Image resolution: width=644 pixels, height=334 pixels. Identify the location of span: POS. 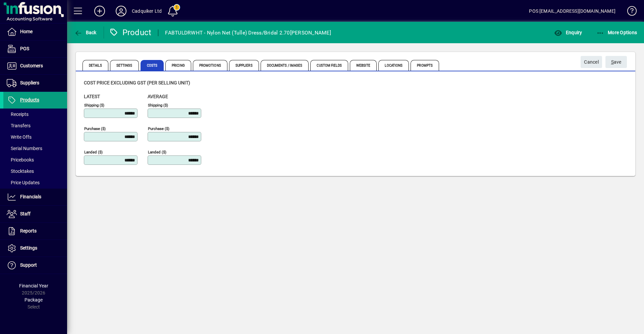
(24, 48).